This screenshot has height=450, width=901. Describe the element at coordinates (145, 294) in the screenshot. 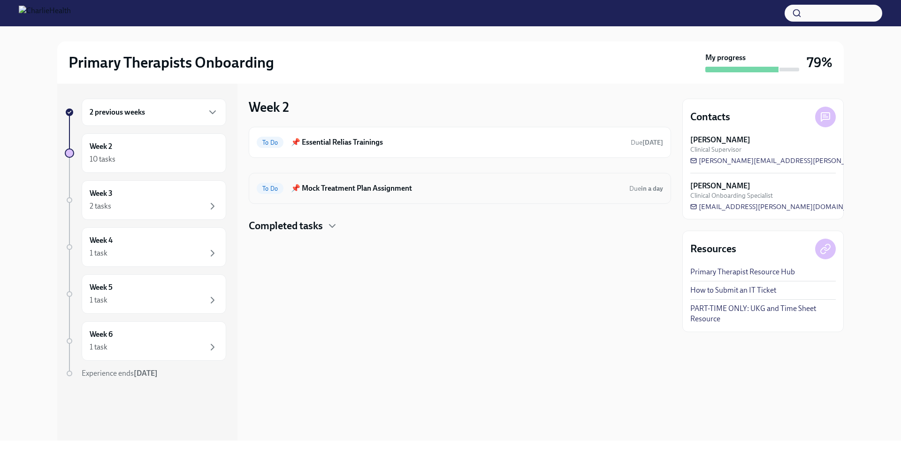

I see `a: Week 51 task` at that location.